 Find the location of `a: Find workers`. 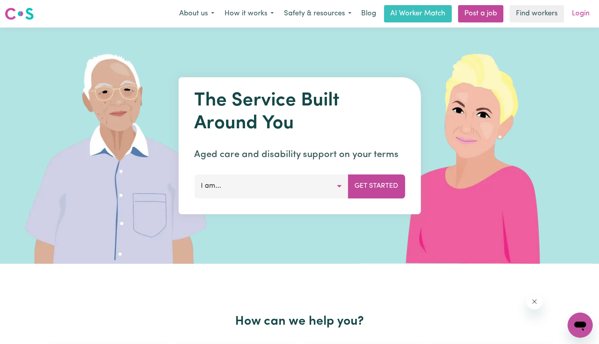

a: Find workers is located at coordinates (537, 14).